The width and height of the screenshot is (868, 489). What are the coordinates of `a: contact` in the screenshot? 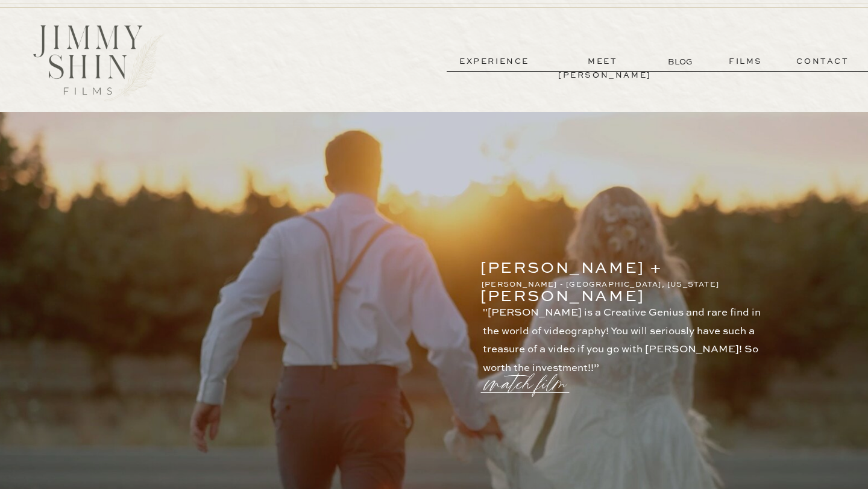 It's located at (822, 61).